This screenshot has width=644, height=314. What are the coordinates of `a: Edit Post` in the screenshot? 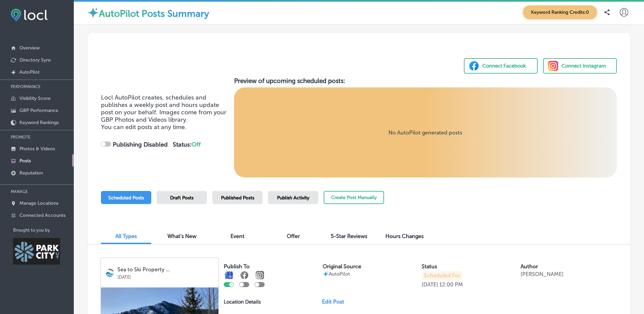 It's located at (336, 301).